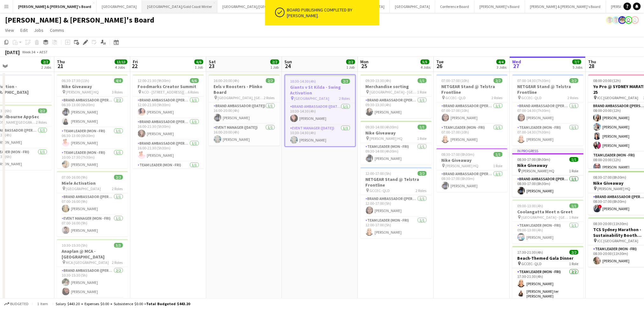  I want to click on div: Salary $443.20 + Expenses $0.00 + Subsistence $0.00 =, so click(122, 303).